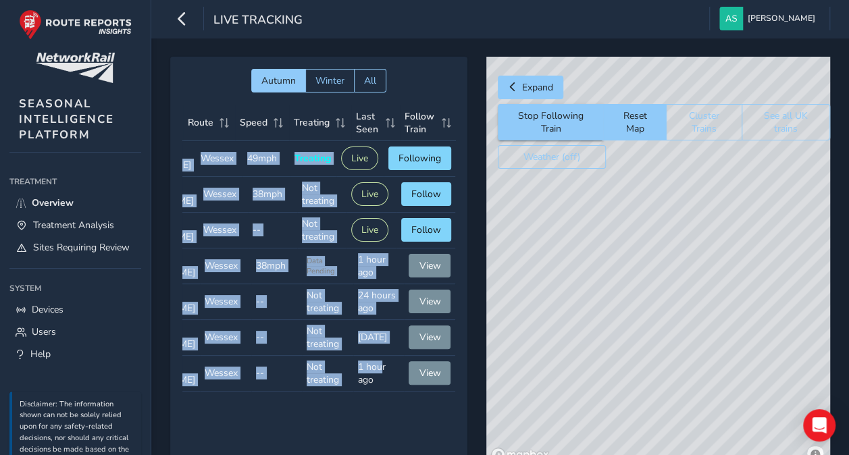  Describe the element at coordinates (370, 80) in the screenshot. I see `span: All` at that location.